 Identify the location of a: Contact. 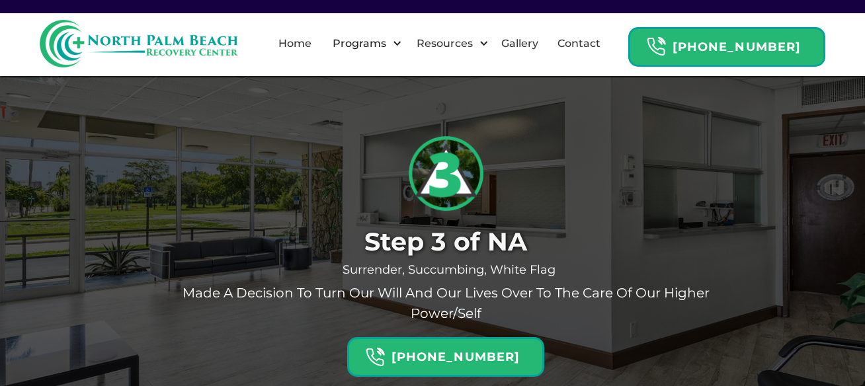
(579, 44).